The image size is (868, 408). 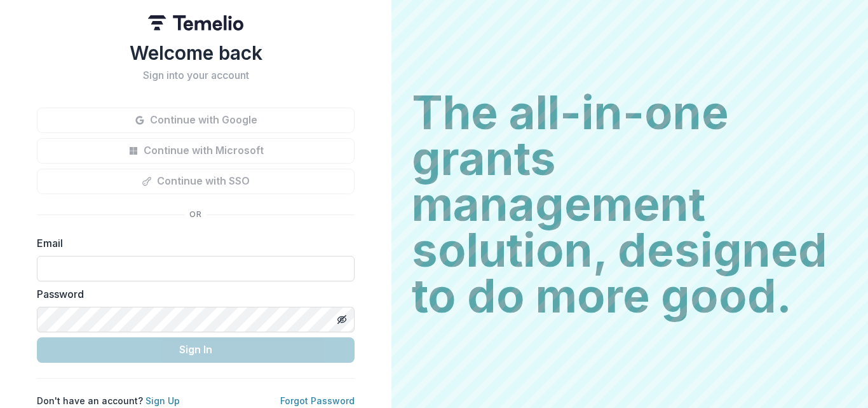 What do you see at coordinates (162, 400) in the screenshot?
I see `a: Sign Up` at bounding box center [162, 400].